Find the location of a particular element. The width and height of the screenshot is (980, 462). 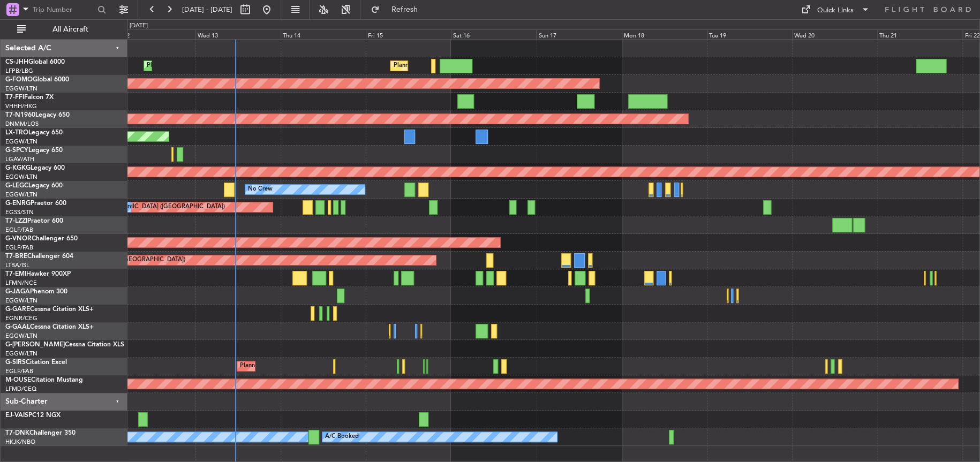

span: G-SPCY is located at coordinates (17, 151).